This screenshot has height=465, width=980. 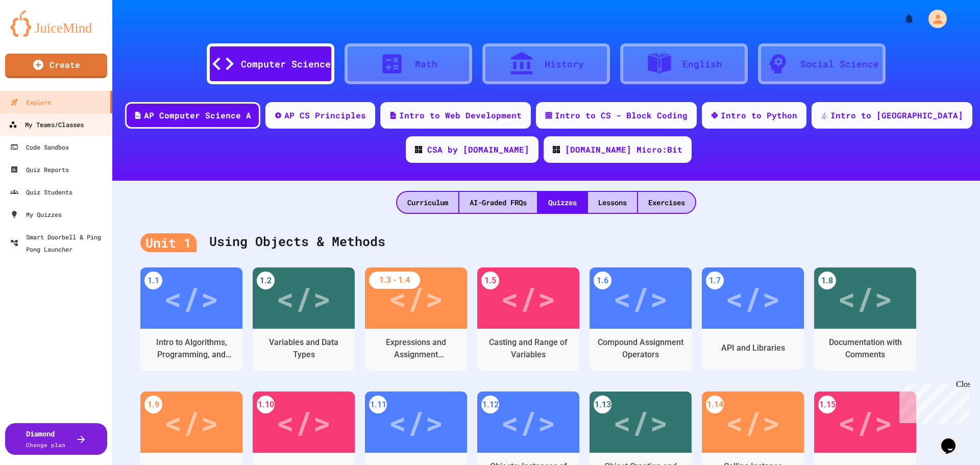 What do you see at coordinates (168, 243) in the screenshot?
I see `div: Unit 1` at bounding box center [168, 243].